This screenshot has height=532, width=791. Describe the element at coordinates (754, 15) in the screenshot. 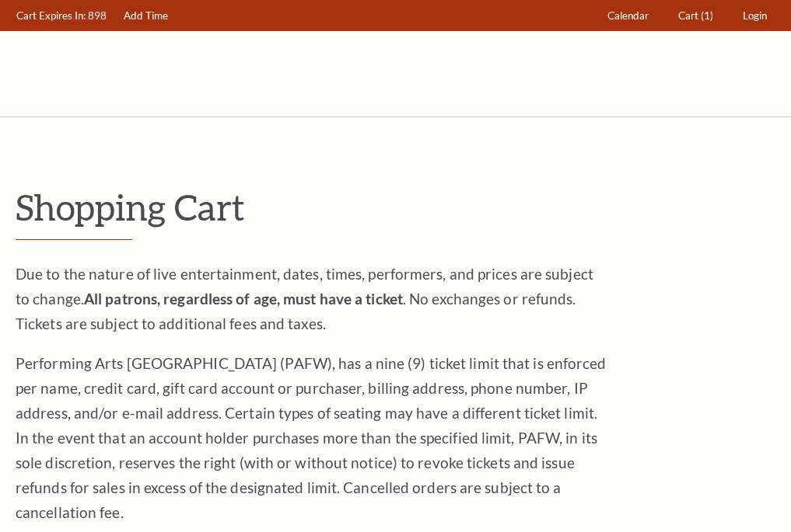

I see `span: Login` at that location.